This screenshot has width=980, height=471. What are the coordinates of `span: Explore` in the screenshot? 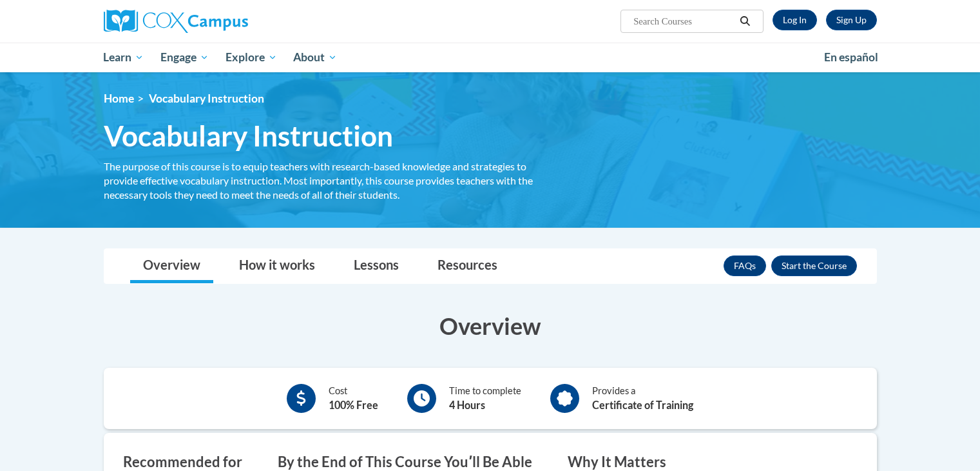 It's located at (252, 57).